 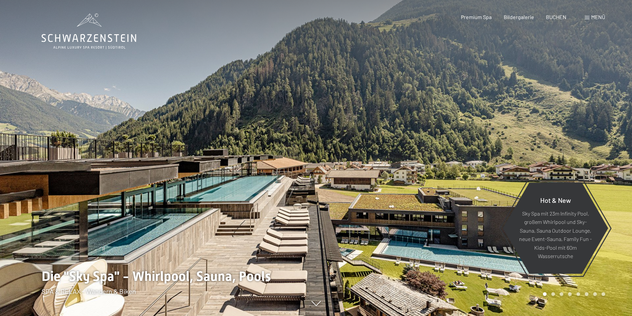 What do you see at coordinates (595, 294) in the screenshot?
I see `div: Carousel Page 7` at bounding box center [595, 294].